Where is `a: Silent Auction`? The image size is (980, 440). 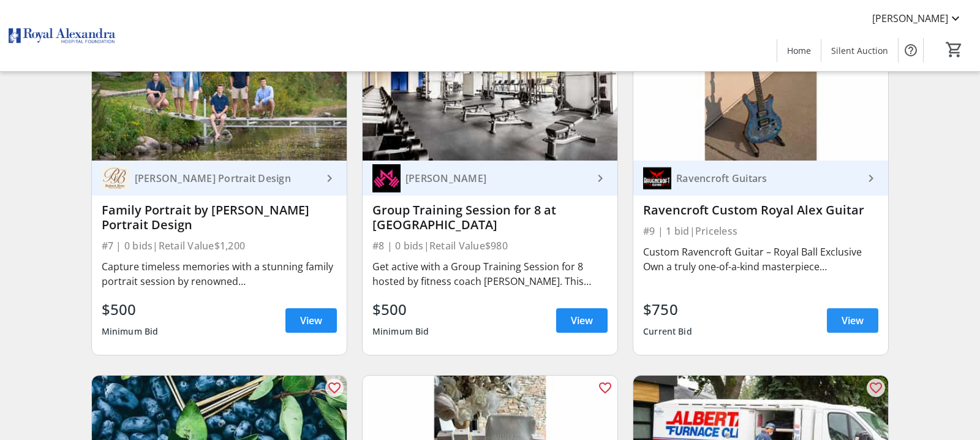 a: Silent Auction is located at coordinates (859, 50).